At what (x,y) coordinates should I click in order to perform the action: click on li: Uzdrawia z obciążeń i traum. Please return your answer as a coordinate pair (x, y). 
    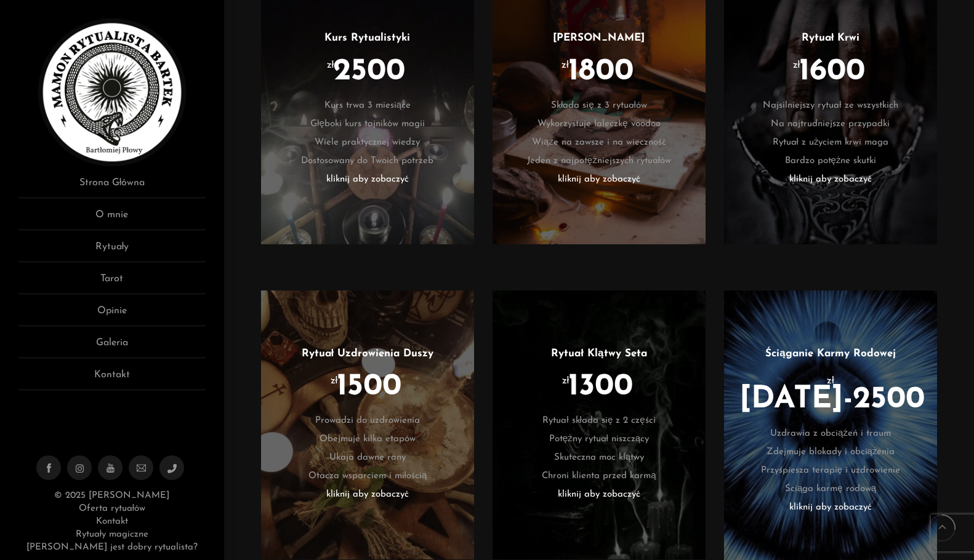
    Looking at the image, I should click on (830, 434).